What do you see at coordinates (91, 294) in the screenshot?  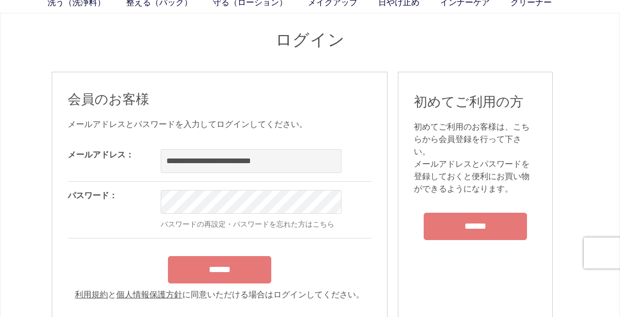 I see `a: 利用規約` at bounding box center [91, 294].